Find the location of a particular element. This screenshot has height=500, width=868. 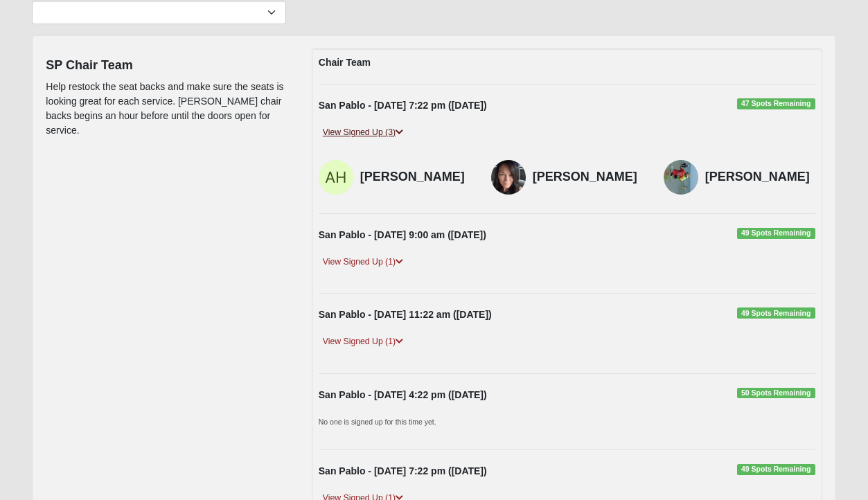

span: 47 Spots Remaining is located at coordinates (776, 104).